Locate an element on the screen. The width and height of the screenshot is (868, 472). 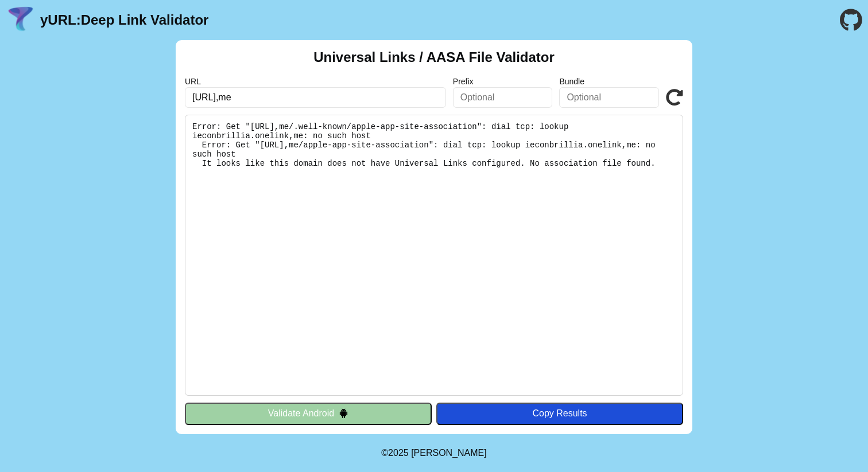
input: Required is located at coordinates (315, 98).